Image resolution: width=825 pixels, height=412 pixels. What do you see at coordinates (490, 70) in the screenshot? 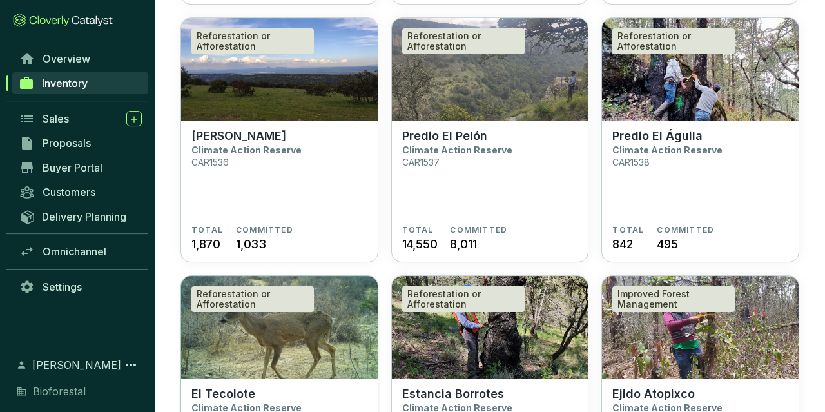
I see `img: Predio El Pelón` at bounding box center [490, 70].